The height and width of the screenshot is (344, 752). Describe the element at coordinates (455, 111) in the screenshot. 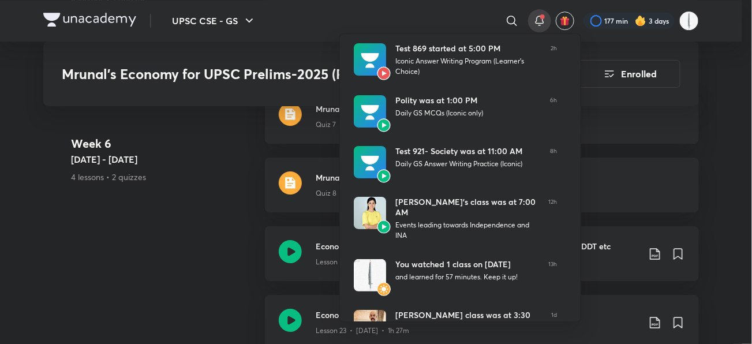

I see `a: AvatarAvatarPolity was at 1:00 PMDaily GS MCQs (Iconic only)6h` at that location.